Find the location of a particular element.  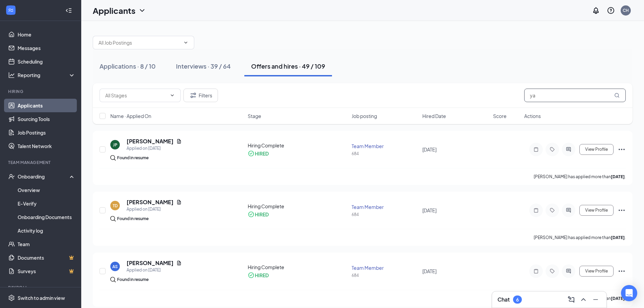

svg: WorkstreamLogo is located at coordinates (11, 10).